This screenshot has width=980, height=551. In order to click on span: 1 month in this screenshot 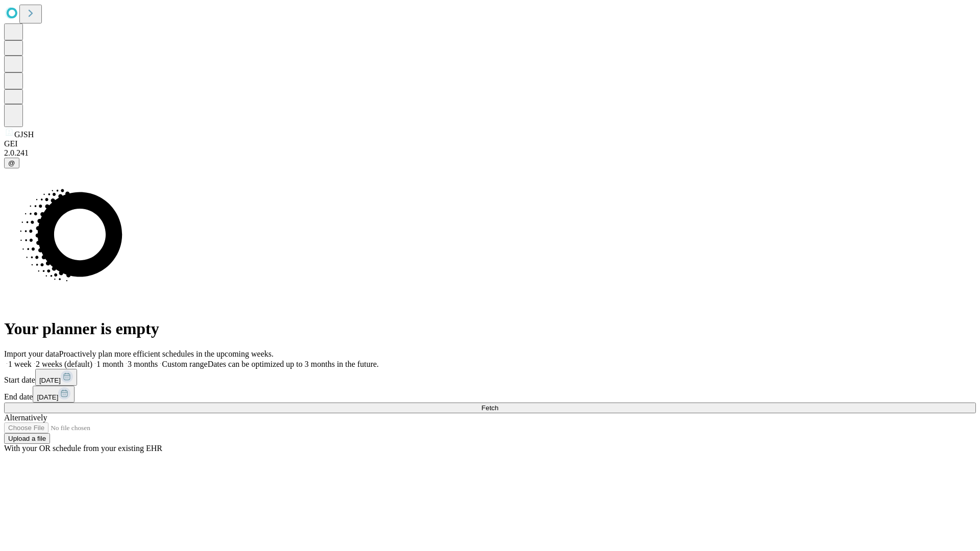, I will do `click(110, 363)`.